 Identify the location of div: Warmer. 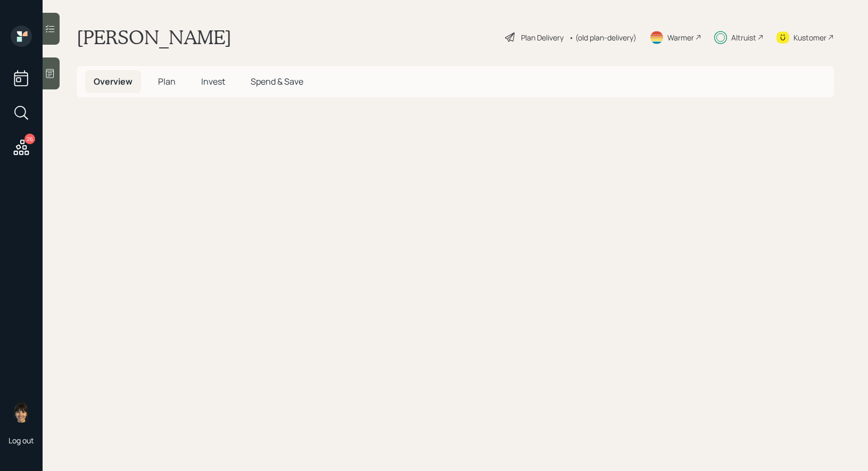
(681, 37).